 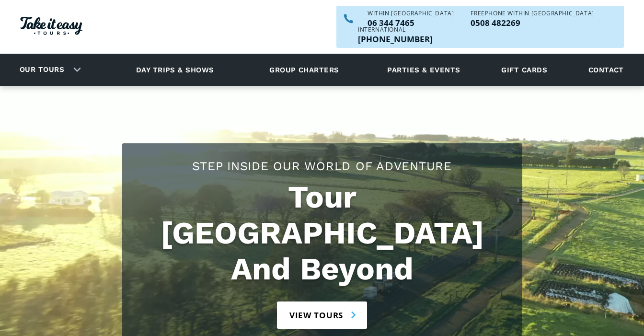 What do you see at coordinates (48, 70) in the screenshot?
I see `div: Our tours` at bounding box center [48, 70].